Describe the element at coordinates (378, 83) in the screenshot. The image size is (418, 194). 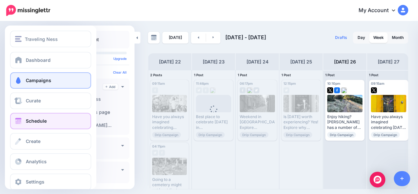
I see `span: 09:15am` at that location.